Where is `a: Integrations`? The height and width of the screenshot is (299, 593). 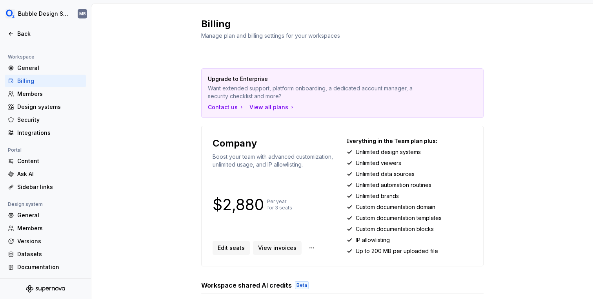 a: Integrations is located at coordinates (46, 133).